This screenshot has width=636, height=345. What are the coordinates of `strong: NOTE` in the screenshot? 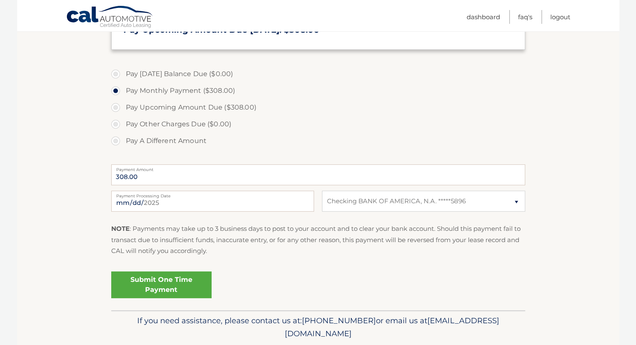 It's located at (120, 228).